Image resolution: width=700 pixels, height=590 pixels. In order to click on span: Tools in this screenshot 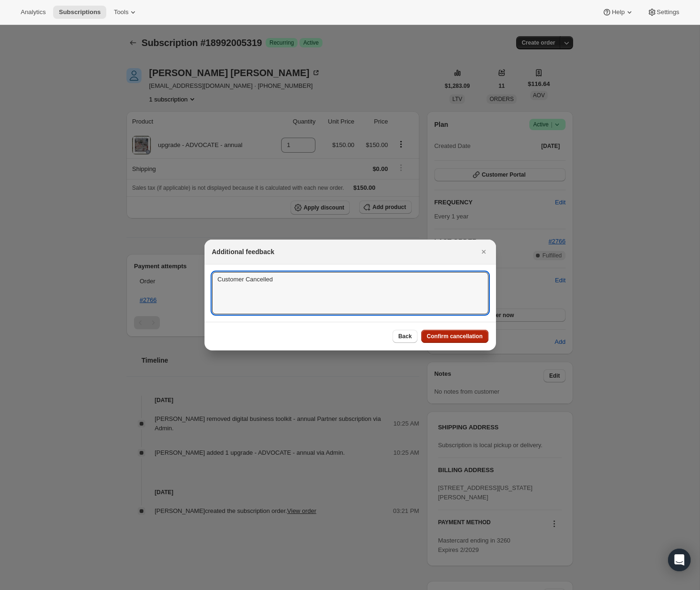, I will do `click(121, 13)`.